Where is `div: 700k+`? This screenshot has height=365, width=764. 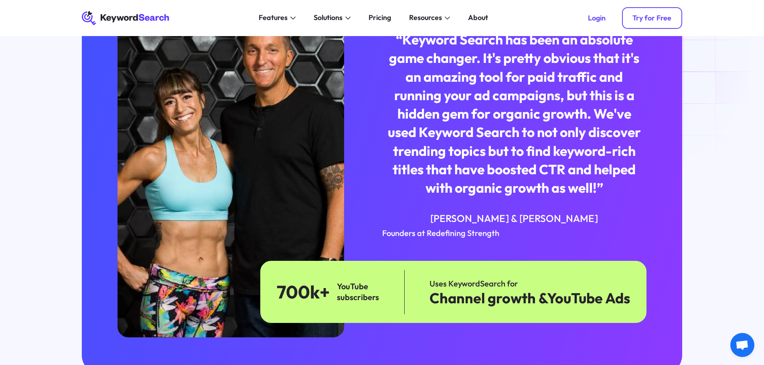
div: 700k+ is located at coordinates (303, 292).